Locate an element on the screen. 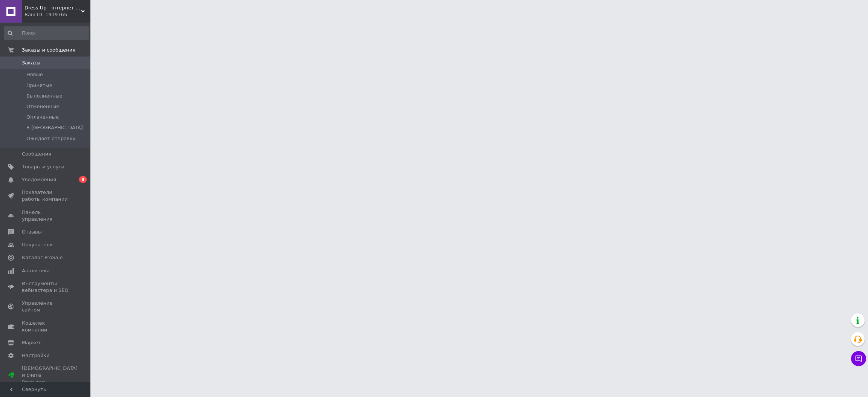 The image size is (868, 397). span: Оплаченные is located at coordinates (43, 117).